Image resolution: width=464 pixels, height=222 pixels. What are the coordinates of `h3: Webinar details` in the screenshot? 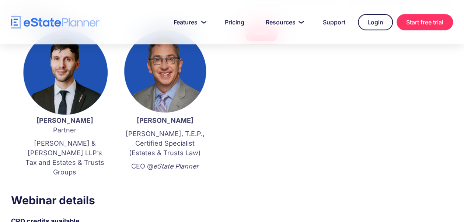 It's located at (115, 200).